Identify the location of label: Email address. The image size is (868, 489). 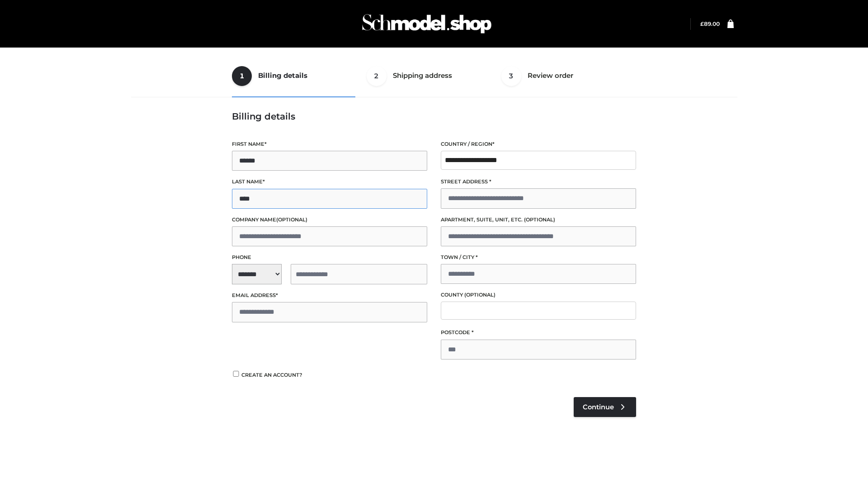
(329, 295).